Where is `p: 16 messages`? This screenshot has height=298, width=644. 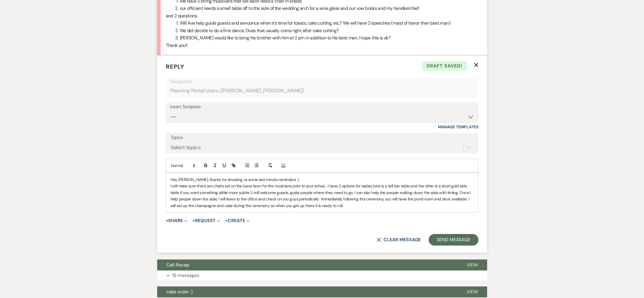 p: 16 messages is located at coordinates (186, 275).